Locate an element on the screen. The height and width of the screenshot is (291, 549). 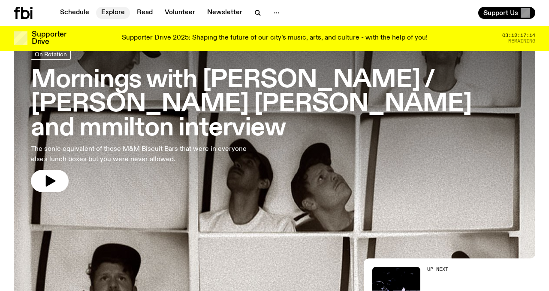
span: On Rotation is located at coordinates (51, 54).